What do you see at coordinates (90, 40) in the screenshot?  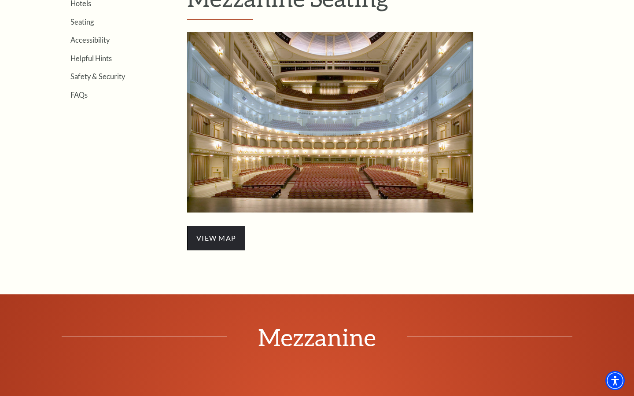 I see `a: Accessibility` at bounding box center [90, 40].